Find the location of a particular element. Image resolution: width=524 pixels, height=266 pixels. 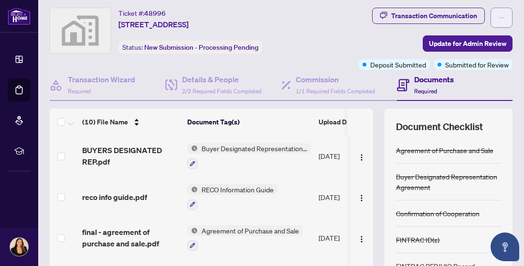

span: BUYERS DESIGNATED REP.pdf is located at coordinates (131, 156).